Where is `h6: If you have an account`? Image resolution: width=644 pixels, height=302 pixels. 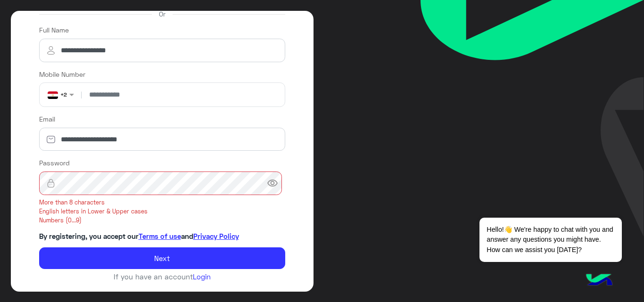 h6: If you have an account is located at coordinates (162, 277).